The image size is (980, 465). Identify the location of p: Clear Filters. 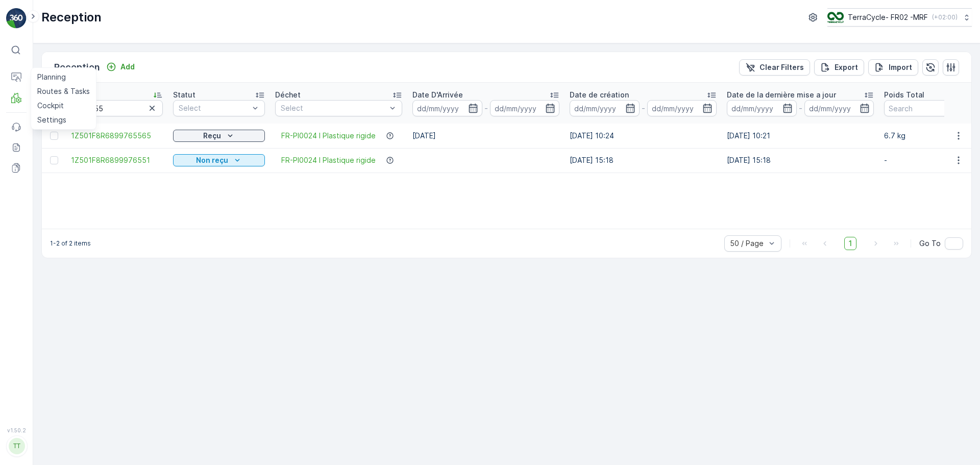
(781, 67).